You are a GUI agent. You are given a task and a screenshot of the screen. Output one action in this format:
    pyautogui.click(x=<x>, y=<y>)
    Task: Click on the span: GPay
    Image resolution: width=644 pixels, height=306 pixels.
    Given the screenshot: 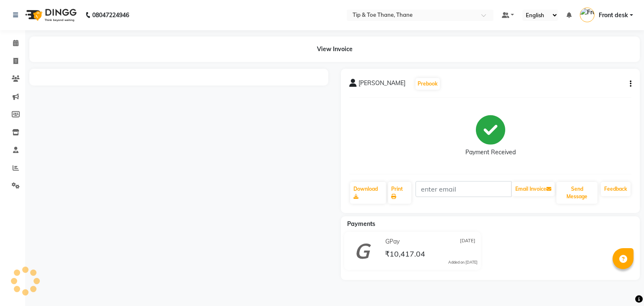 What is the action you would take?
    pyautogui.click(x=392, y=241)
    